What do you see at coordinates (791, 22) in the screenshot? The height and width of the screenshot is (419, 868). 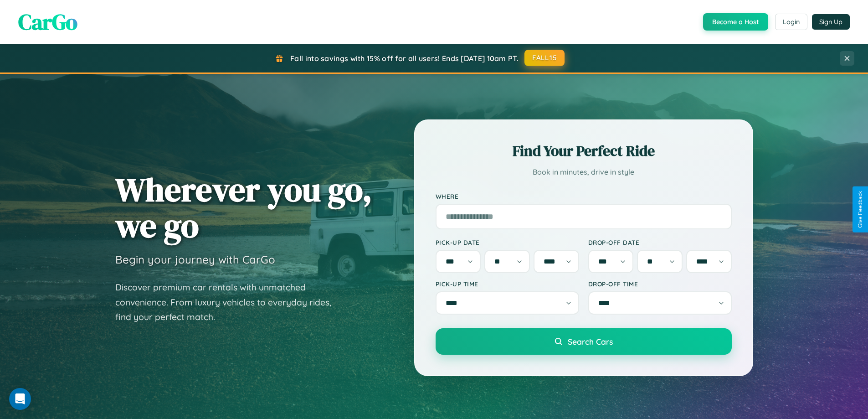 I see `button: Login` at bounding box center [791, 22].